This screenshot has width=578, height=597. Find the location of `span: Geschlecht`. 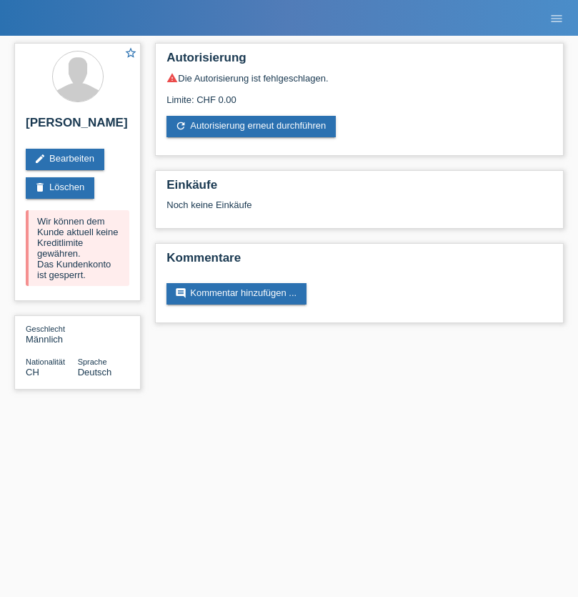

span: Geschlecht is located at coordinates (45, 329).